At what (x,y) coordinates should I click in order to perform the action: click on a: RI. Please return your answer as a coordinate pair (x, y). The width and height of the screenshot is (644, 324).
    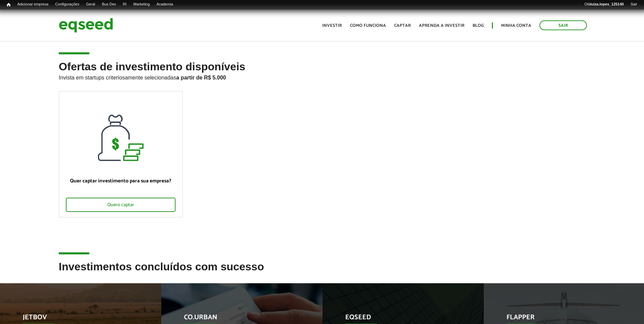
    Looking at the image, I should click on (124, 5).